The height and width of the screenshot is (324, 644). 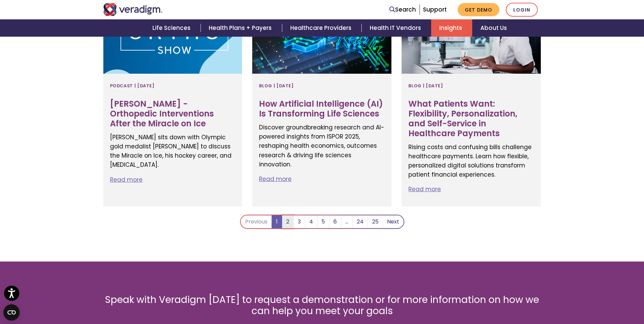 What do you see at coordinates (360, 222) in the screenshot?
I see `a: 24` at bounding box center [360, 222].